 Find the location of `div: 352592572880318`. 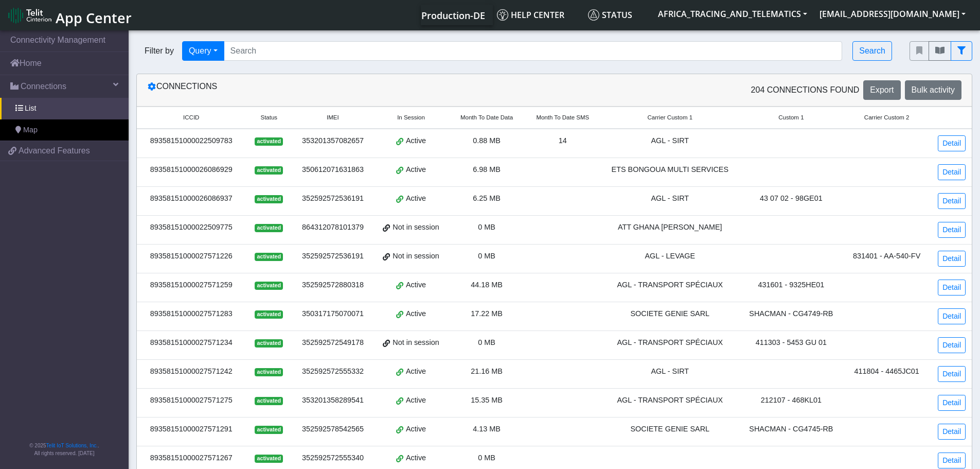

div: 352592572880318 is located at coordinates (333, 285).